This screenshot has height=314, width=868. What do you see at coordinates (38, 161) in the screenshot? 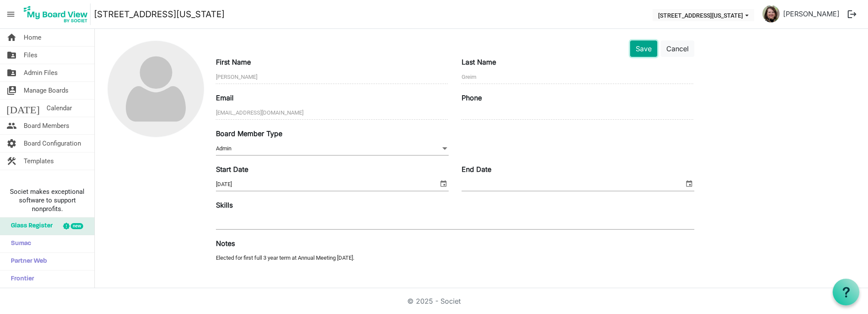
I see `span: Templates` at bounding box center [38, 161].